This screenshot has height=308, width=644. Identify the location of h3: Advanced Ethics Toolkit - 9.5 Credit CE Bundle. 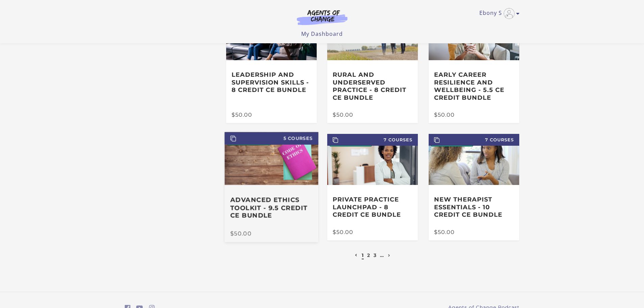
(271, 208).